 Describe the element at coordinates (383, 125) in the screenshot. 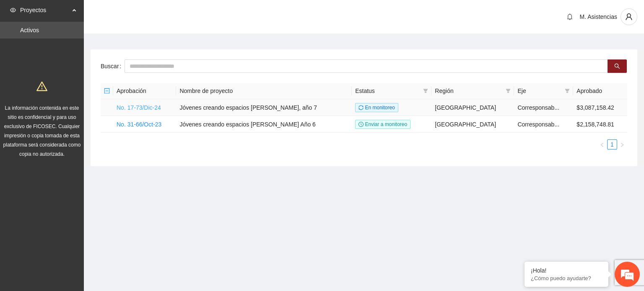

I see `span: Enviar a monitoreo` at that location.